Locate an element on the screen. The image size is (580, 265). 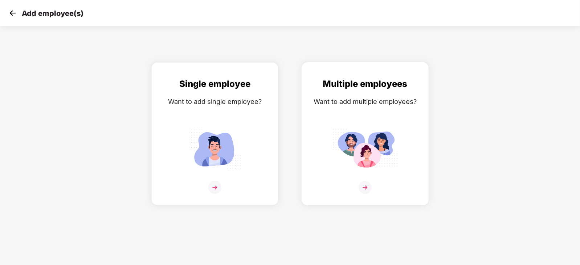
img: svg+xml;base64,PHN2ZyB4bWxucz0iaHR0cDovL3d3dy53My5vcmcvMjAwMC9zdmciIGlkPSJTaW5nbGVfZW1wbG95ZWUiIH... is located at coordinates (215, 149).